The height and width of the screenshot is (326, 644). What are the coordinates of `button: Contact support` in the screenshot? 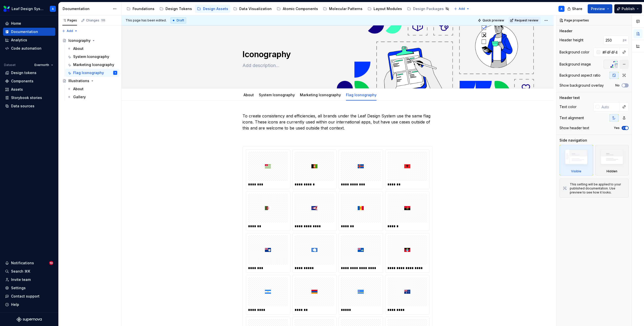 It's located at (29, 296).